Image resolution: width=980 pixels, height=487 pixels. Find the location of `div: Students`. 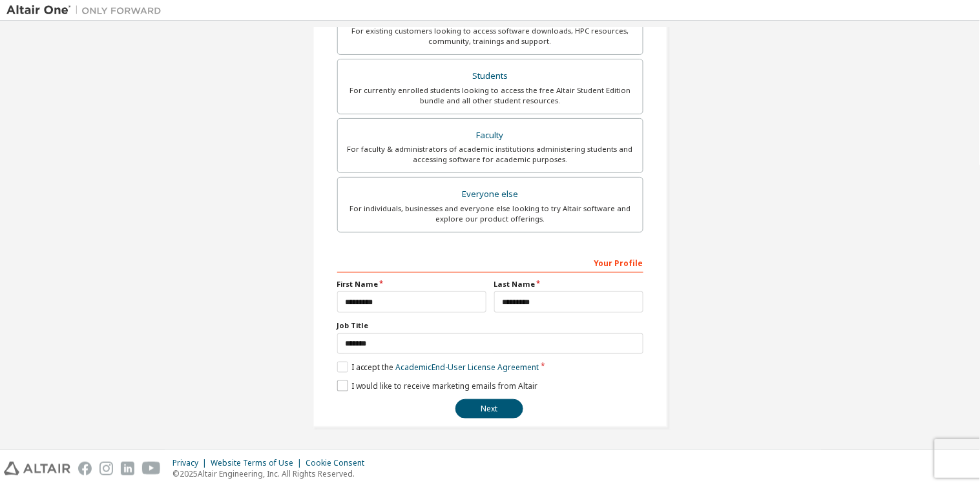

div: Students is located at coordinates (490, 76).